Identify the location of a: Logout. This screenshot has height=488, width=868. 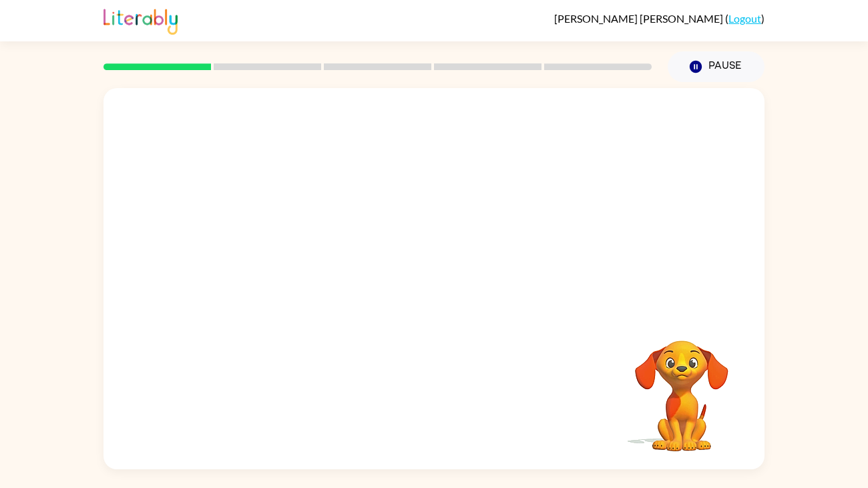
(745, 18).